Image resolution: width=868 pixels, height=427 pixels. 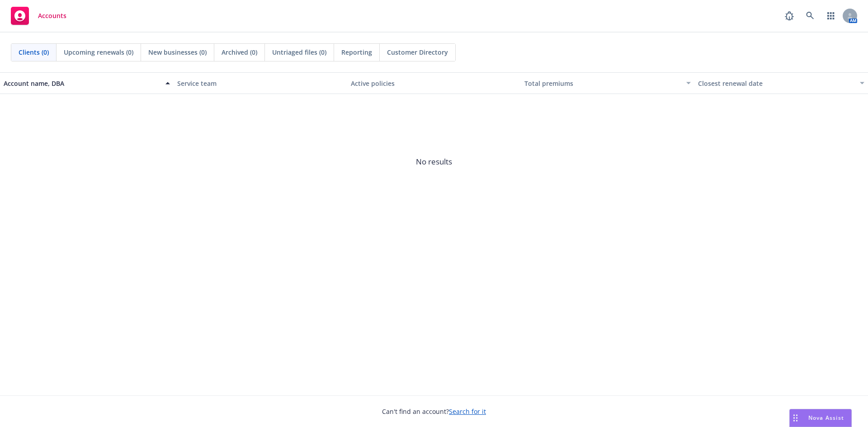 What do you see at coordinates (434, 83) in the screenshot?
I see `button: Active policies` at bounding box center [434, 83].